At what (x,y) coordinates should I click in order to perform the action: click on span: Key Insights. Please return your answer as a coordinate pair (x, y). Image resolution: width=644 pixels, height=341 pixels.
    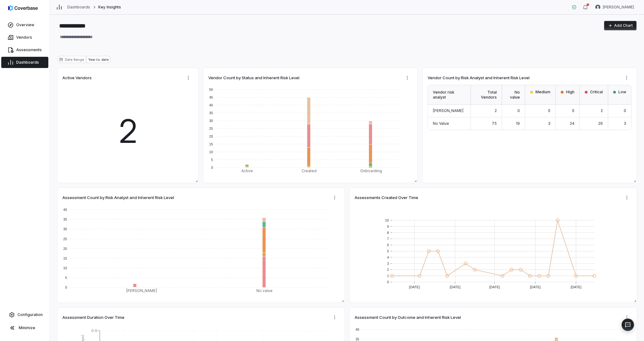
    Looking at the image, I should click on (109, 7).